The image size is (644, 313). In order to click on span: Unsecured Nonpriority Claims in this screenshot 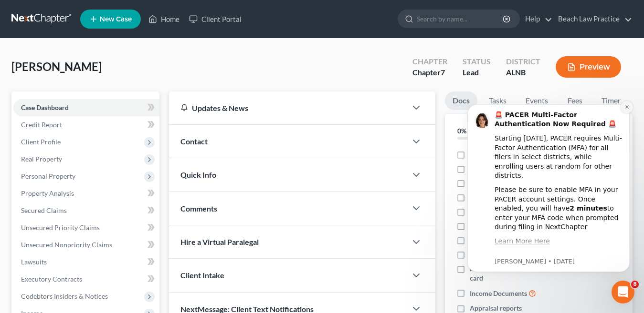, I will do `click(66, 245)`.